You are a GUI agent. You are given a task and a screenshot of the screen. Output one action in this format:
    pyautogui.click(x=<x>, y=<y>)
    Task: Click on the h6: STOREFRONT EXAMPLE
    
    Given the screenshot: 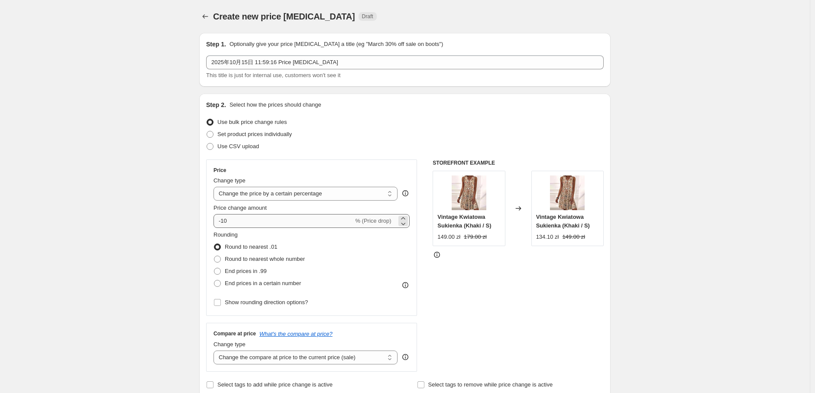 What is the action you would take?
    pyautogui.click(x=518, y=163)
    